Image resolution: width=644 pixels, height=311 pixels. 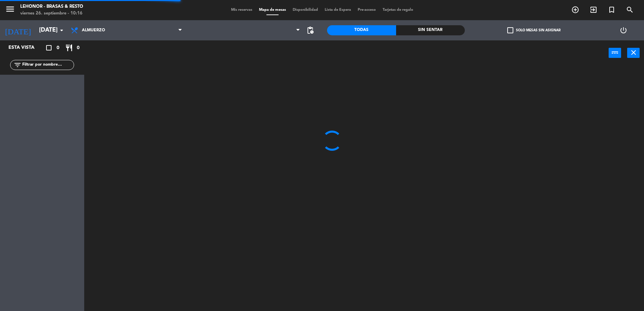 What do you see at coordinates (575, 9) in the screenshot?
I see `i: add_circle_outline` at bounding box center [575, 9].